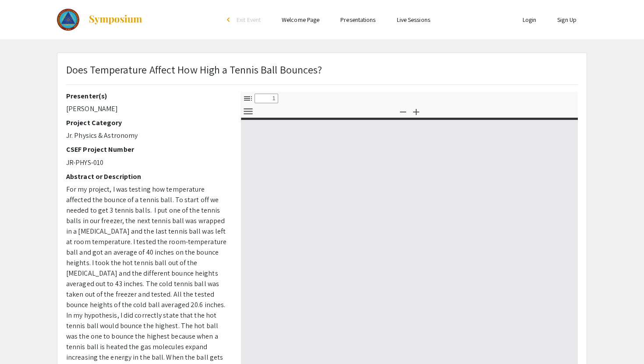 The width and height of the screenshot is (644, 364). What do you see at coordinates (358, 20) in the screenshot?
I see `a: Presentations` at bounding box center [358, 20].